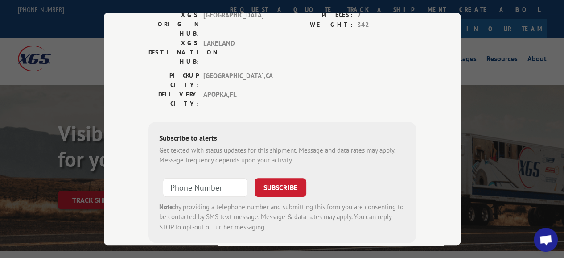 This screenshot has height=258, width=564. What do you see at coordinates (545, 239) in the screenshot?
I see `a: Open chat` at bounding box center [545, 239].